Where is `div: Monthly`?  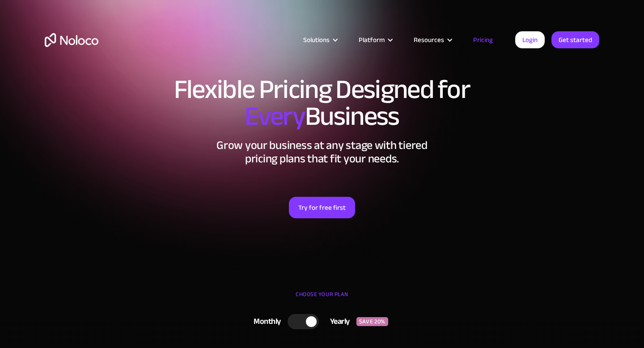 div: Monthly is located at coordinates (265, 321).